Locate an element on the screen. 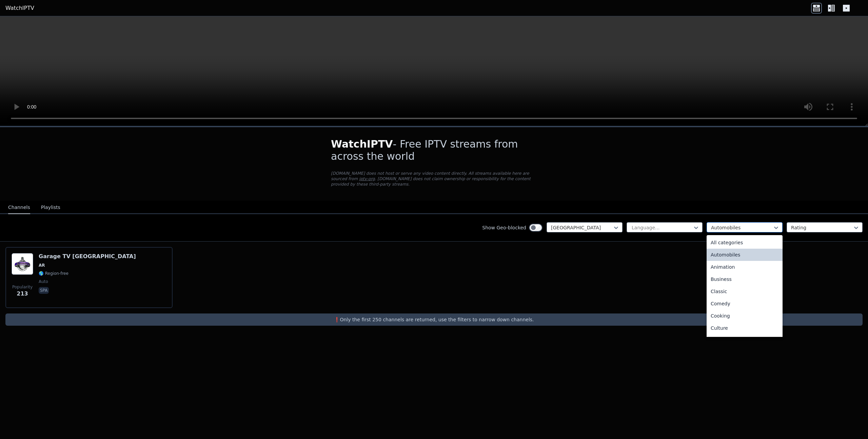 The width and height of the screenshot is (868, 439). div: Animation is located at coordinates (745, 267).